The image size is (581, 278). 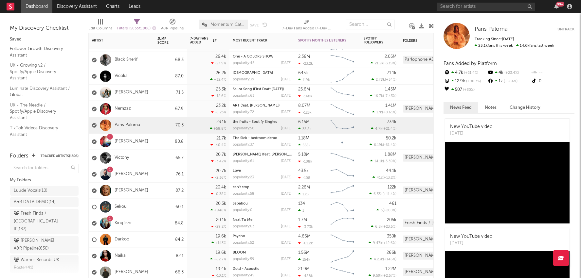 What do you see at coordinates (136, 28) in the screenshot?
I see `div: Filters` at bounding box center [136, 28].